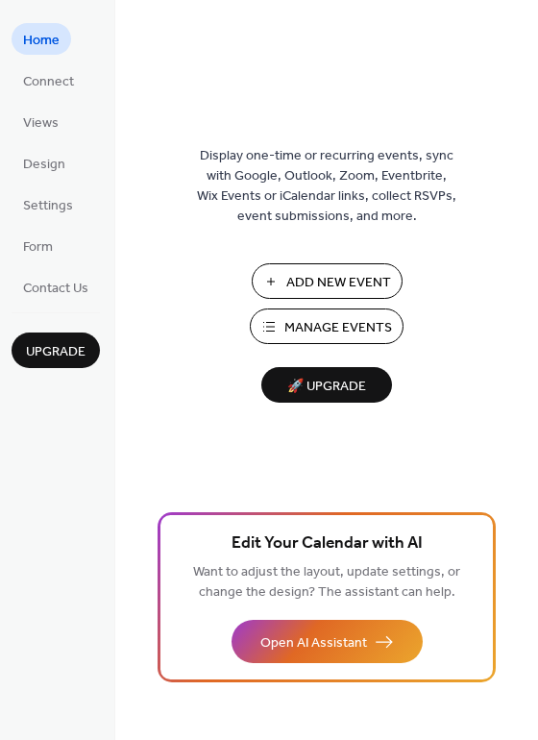 The height and width of the screenshot is (740, 538). What do you see at coordinates (313, 643) in the screenshot?
I see `span: Open AI Assistant` at bounding box center [313, 643].